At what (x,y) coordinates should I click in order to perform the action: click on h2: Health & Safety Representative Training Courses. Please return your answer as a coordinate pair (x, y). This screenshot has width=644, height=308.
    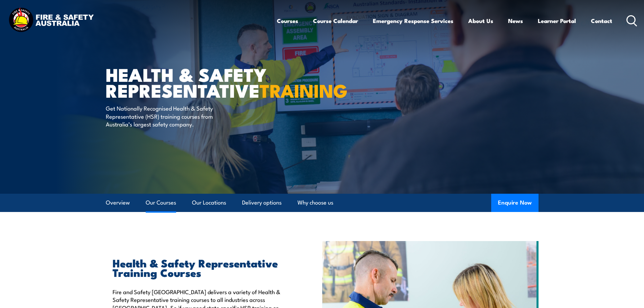
    Looking at the image, I should click on (202, 267).